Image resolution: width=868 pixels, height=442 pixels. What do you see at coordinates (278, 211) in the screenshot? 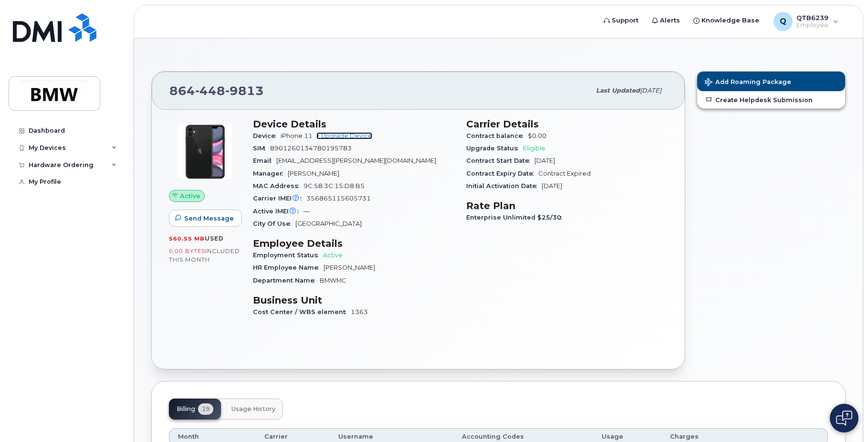
I see `span: Active IMEI` at bounding box center [278, 211].